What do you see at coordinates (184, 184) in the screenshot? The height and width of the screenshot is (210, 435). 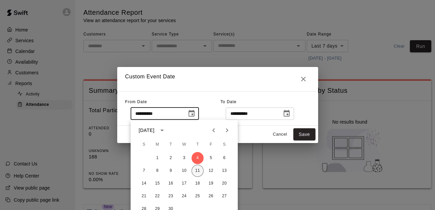 I see `button: 17` at bounding box center [184, 184].